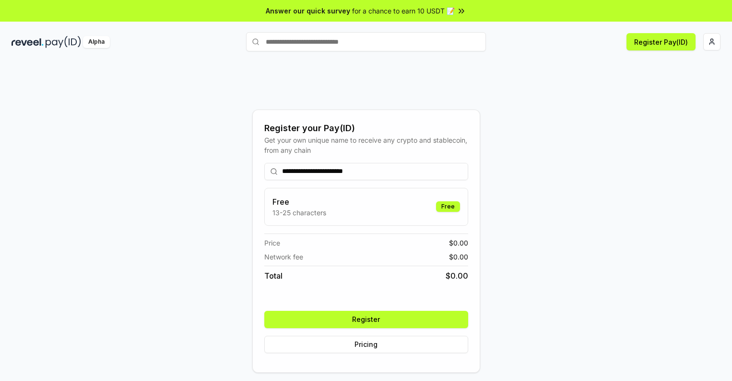 The width and height of the screenshot is (732, 381). What do you see at coordinates (274, 275) in the screenshot?
I see `span: Total` at bounding box center [274, 275].